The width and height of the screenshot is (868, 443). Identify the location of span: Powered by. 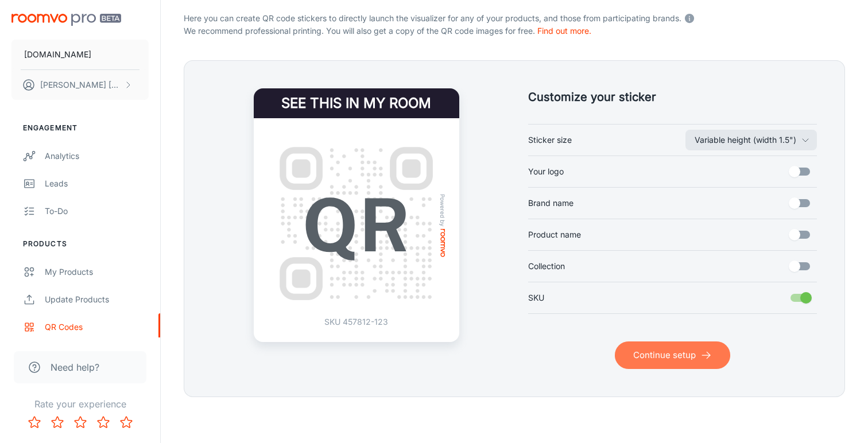
(442, 210).